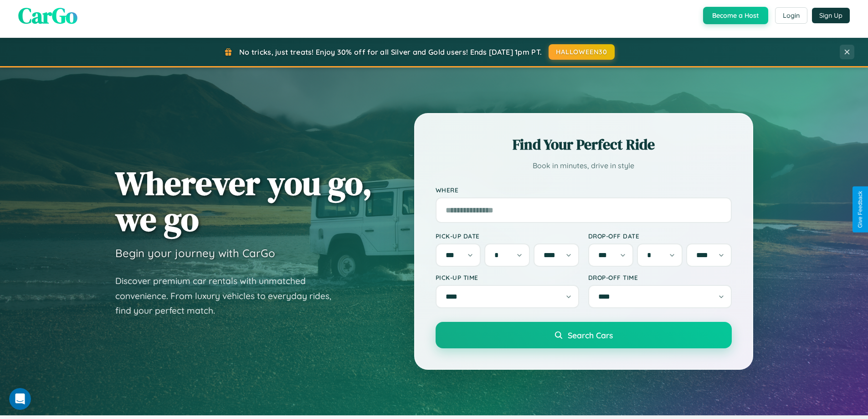 Image resolution: width=868 pixels, height=419 pixels. Describe the element at coordinates (660, 236) in the screenshot. I see `label: Drop-off Date` at that location.